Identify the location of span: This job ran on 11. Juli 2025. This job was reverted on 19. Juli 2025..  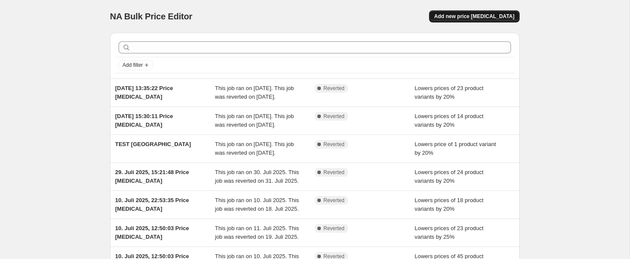
(257, 232).